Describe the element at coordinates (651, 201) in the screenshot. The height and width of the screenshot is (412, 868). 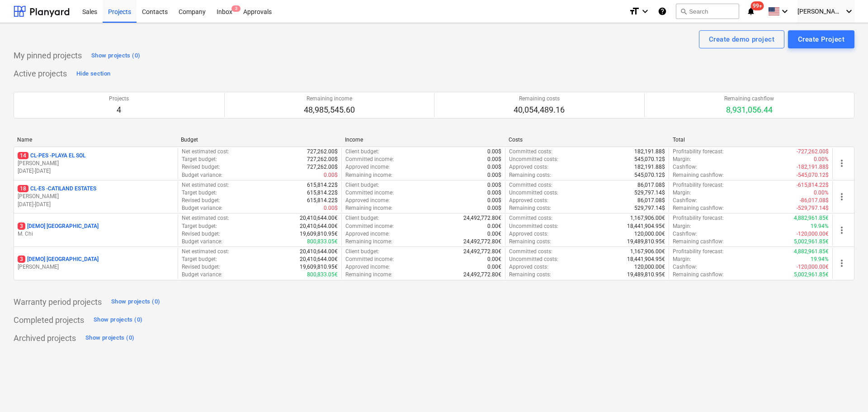
I see `p: 86,017.08$` at that location.